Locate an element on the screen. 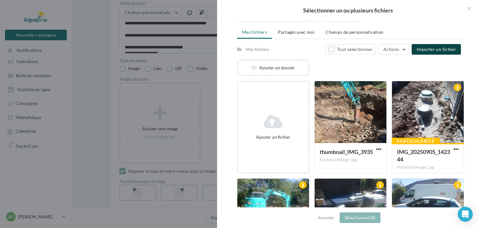  span: (0) is located at coordinates (373, 217).